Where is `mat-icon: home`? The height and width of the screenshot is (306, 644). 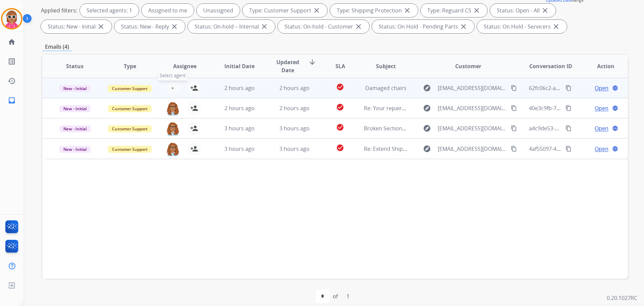 mat-icon: home is located at coordinates (12, 42).